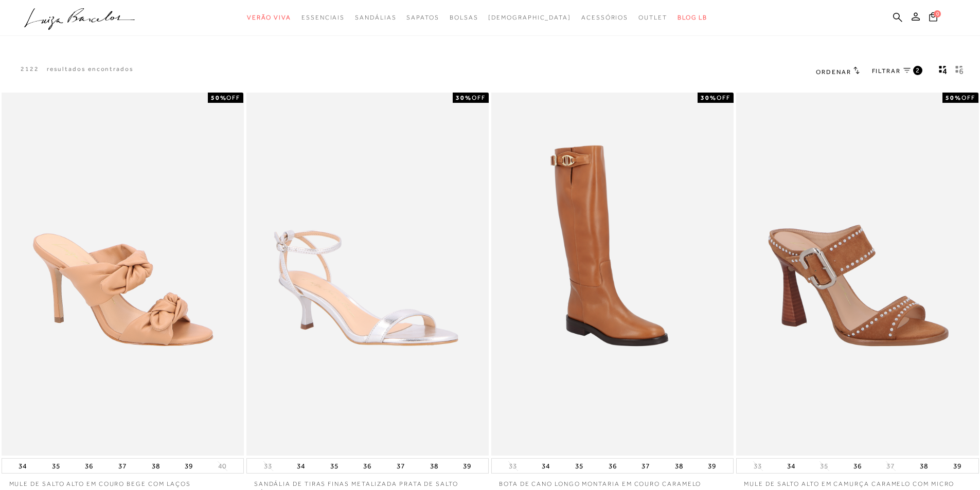 This screenshot has width=980, height=490. What do you see at coordinates (857, 274) in the screenshot?
I see `a: MULE DE SALTO ALTO EM CAMURÇA CARAMELO COM MICRO REBITES` at bounding box center [857, 274].